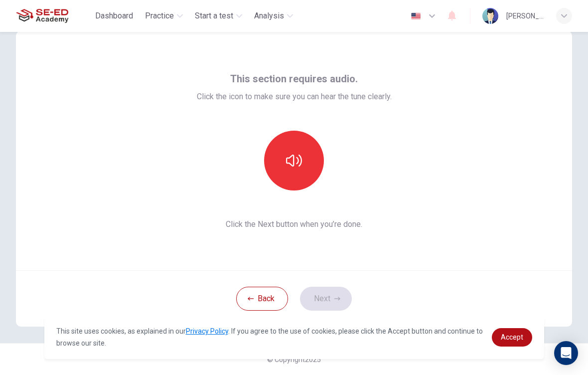 This screenshot has height=375, width=588. What do you see at coordinates (164, 16) in the screenshot?
I see `button: Practice` at bounding box center [164, 16].